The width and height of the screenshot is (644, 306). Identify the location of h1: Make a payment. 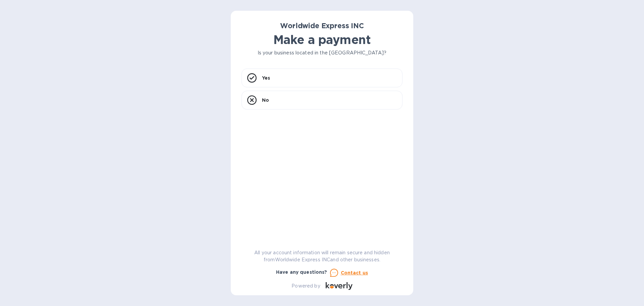
(322, 39).